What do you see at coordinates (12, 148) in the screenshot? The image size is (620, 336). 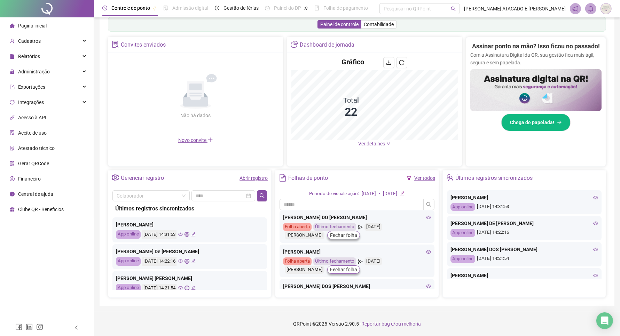 I see `span: solution` at bounding box center [12, 148].